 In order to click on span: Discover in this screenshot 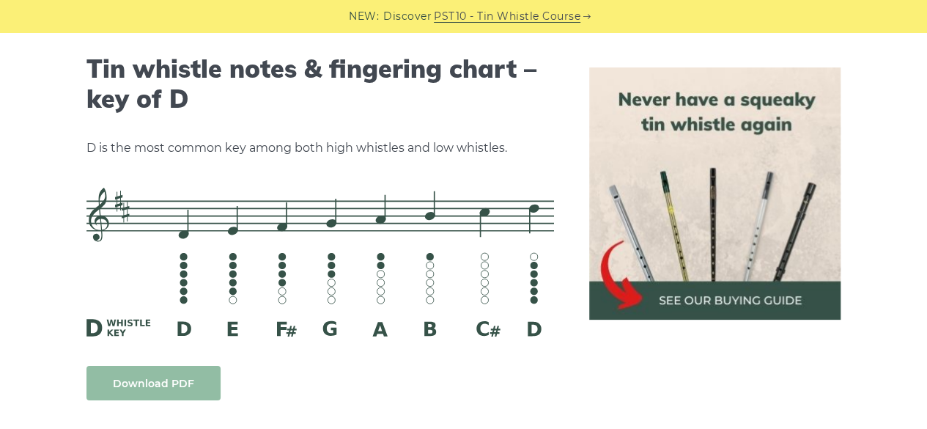, I will do `click(408, 16)`.